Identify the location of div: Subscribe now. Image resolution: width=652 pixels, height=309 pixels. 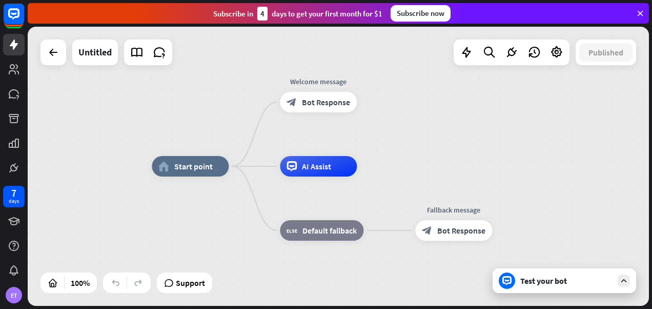
(420, 13).